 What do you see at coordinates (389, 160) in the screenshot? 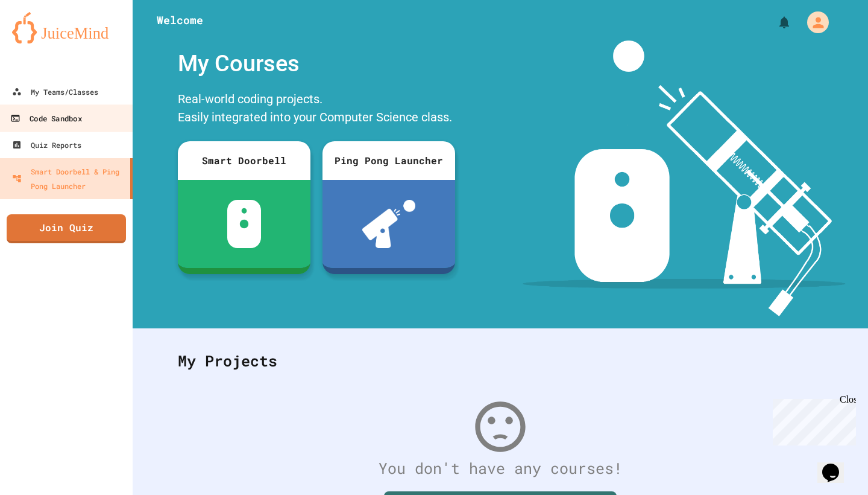
I see `div: Ping Pong Launcher` at bounding box center [389, 160].